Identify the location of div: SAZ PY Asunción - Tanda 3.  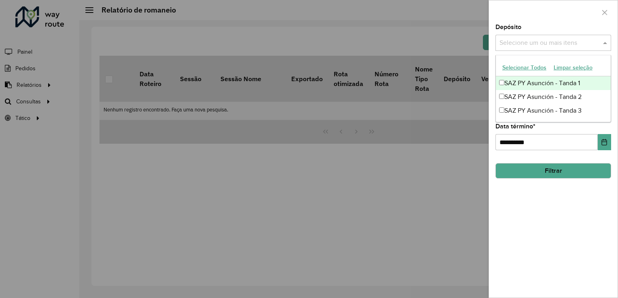
(553, 111).